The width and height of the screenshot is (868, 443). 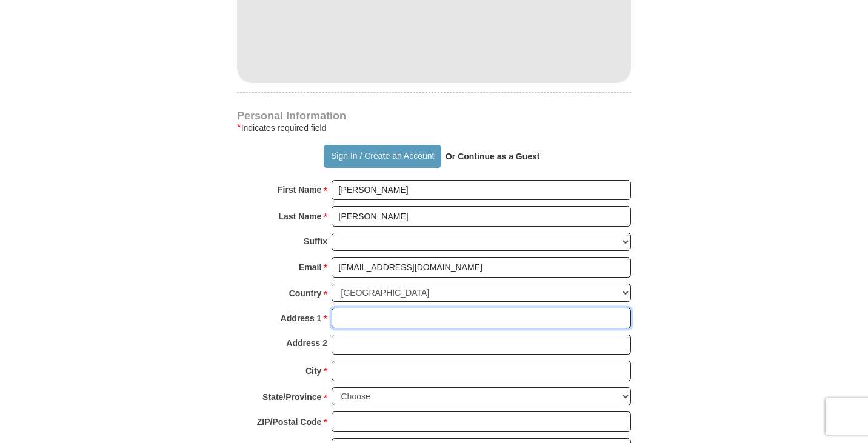 What do you see at coordinates (306, 343) in the screenshot?
I see `strong: Address 2` at bounding box center [306, 343].